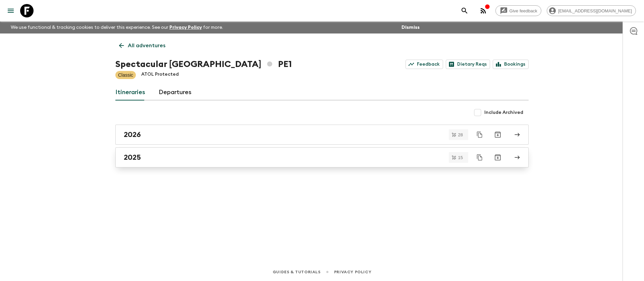  I want to click on span: 15, so click(460, 157).